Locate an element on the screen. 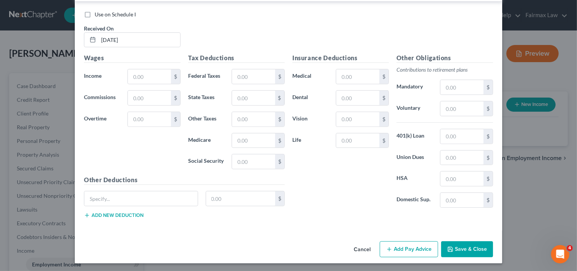 This screenshot has height=271, width=577. label: Life is located at coordinates (310, 141).